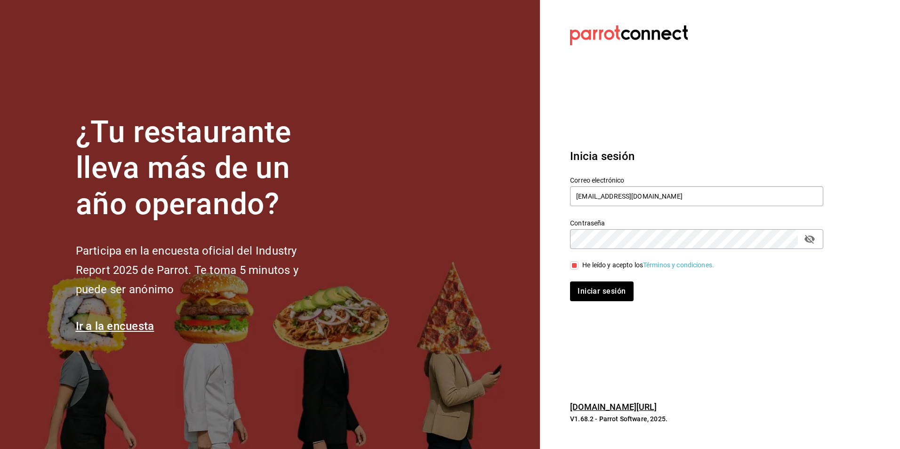  What do you see at coordinates (203, 168) in the screenshot?
I see `h1: ¿Tu restaurante lleva más de un año operando?` at bounding box center [203, 168].